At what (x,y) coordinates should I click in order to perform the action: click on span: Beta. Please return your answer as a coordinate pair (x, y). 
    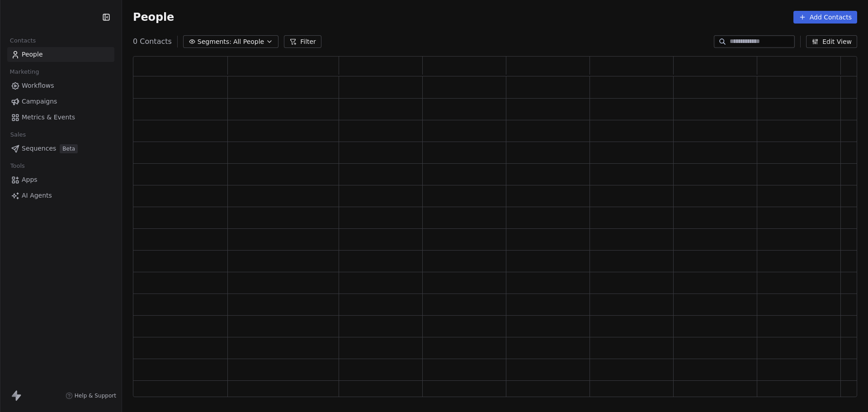
    Looking at the image, I should click on (69, 149).